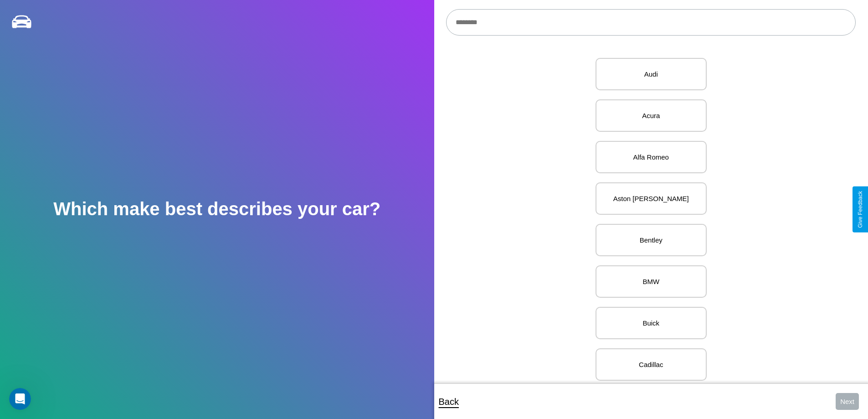 This screenshot has width=868, height=419. What do you see at coordinates (217, 209) in the screenshot?
I see `h2: Which make best describes your car?` at bounding box center [217, 209].